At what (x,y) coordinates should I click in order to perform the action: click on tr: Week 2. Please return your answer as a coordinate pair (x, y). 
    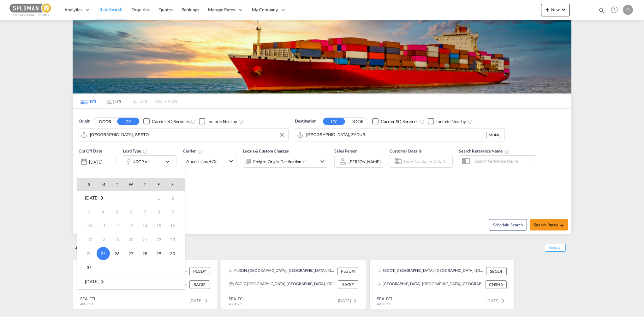
    Looking at the image, I should click on (131, 212).